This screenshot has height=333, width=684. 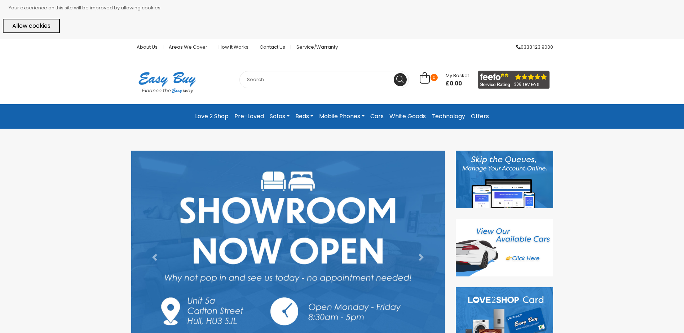 I want to click on a: How it works, so click(x=234, y=47).